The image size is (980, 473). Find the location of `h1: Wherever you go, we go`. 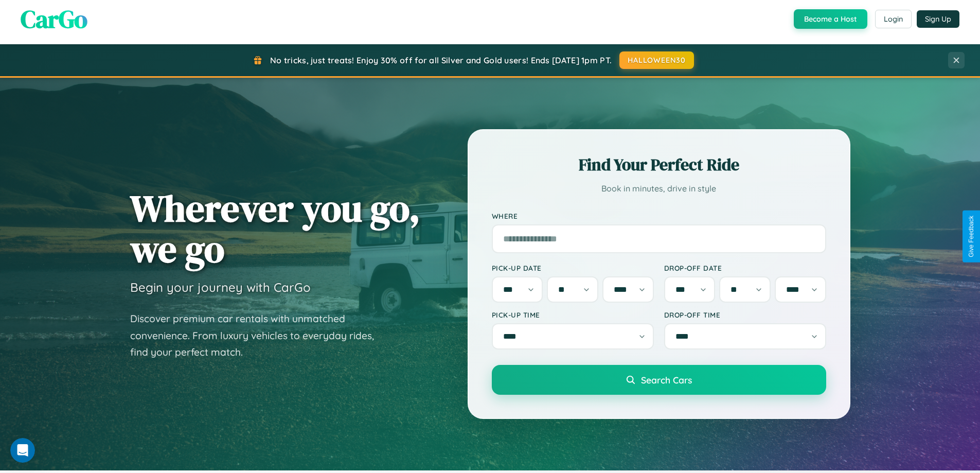

h1: Wherever you go, we go is located at coordinates (275, 228).